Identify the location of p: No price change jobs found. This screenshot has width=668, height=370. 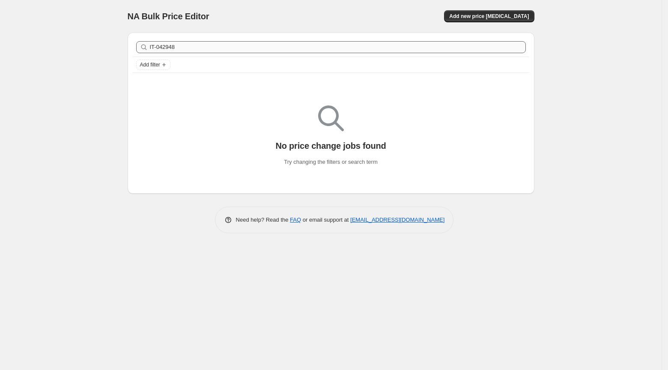
(331, 146).